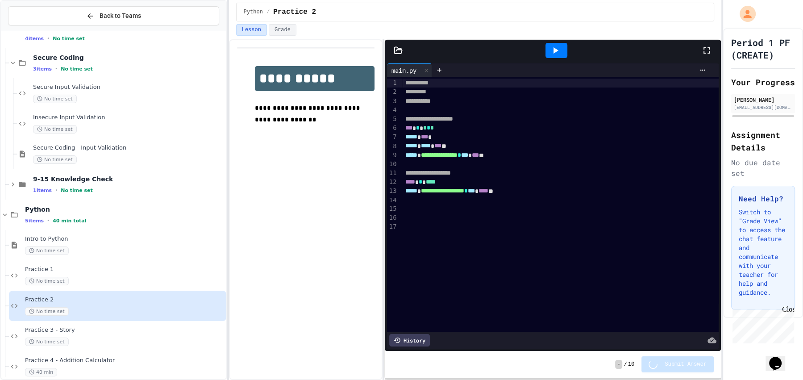 This screenshot has height=380, width=803. Describe the element at coordinates (392, 191) in the screenshot. I see `div: 13` at that location.